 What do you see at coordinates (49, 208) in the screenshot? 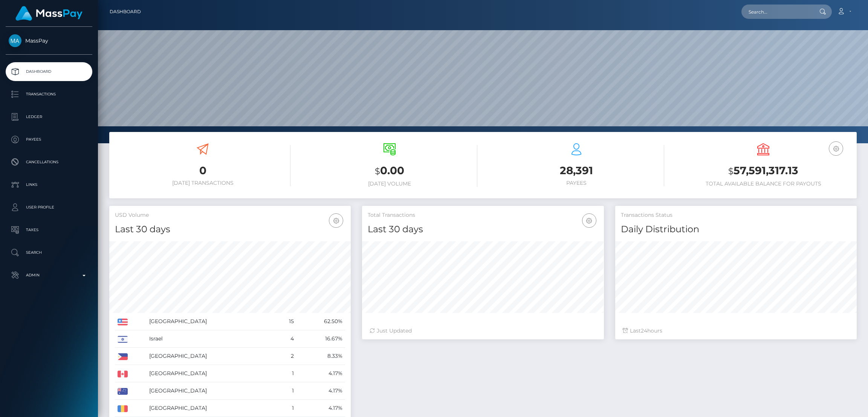
I see `p: User Profile` at bounding box center [49, 208].